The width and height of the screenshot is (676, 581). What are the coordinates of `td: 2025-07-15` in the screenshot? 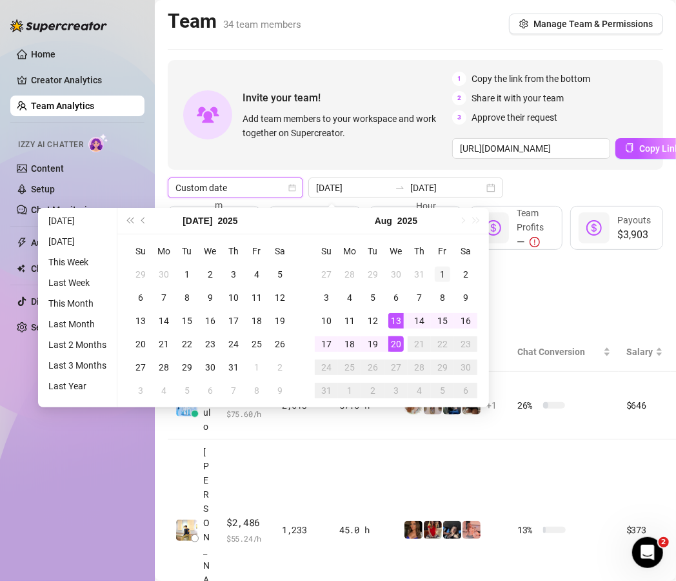 It's located at (187, 321).